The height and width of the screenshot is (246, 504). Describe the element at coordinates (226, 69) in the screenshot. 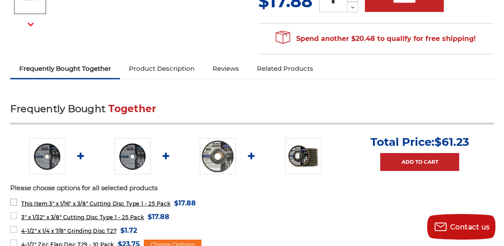

I see `a: Reviews` at that location.